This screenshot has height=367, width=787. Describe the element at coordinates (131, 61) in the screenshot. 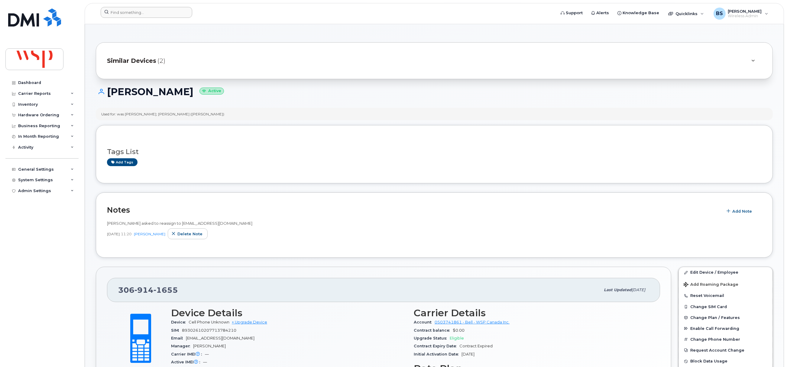

I see `span: Similar Devices` at that location.